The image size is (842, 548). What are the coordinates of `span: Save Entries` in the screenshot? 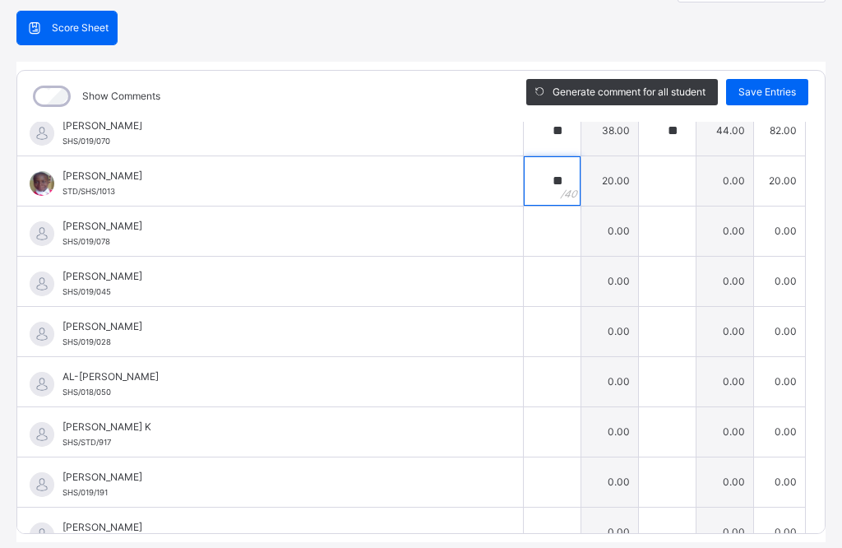 It's located at (768, 92).